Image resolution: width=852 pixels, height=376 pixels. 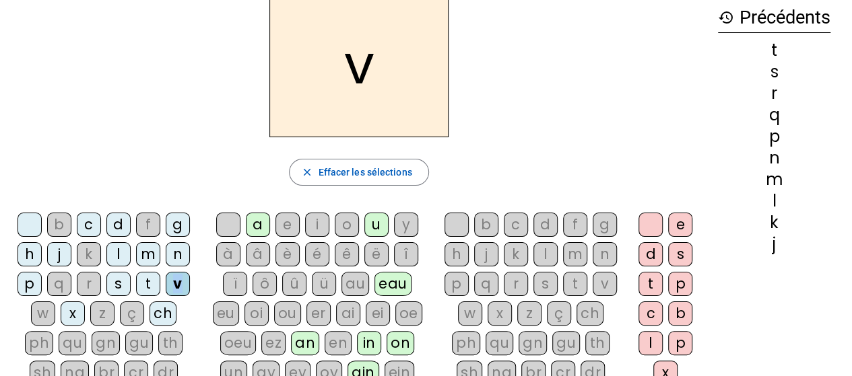 What do you see at coordinates (288, 314) in the screenshot?
I see `div: ou` at bounding box center [288, 314].